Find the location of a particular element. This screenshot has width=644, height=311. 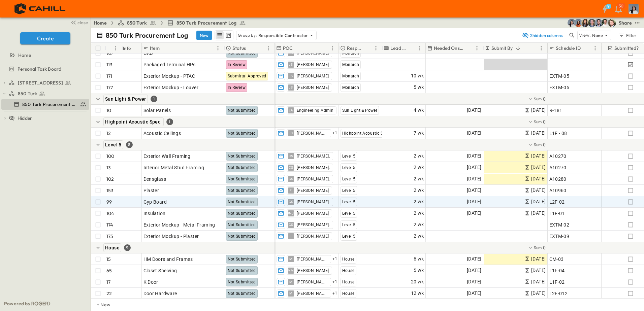

div: 9 is located at coordinates (128, 248).